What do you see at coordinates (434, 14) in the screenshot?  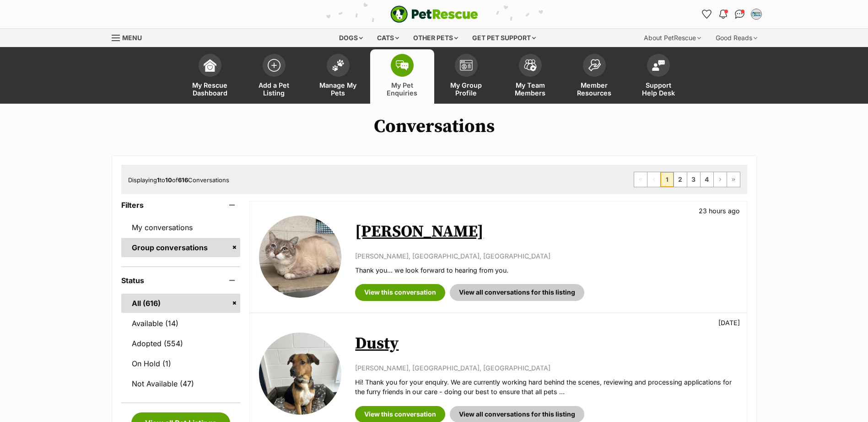 I see `a: PetRescue` at bounding box center [434, 14].